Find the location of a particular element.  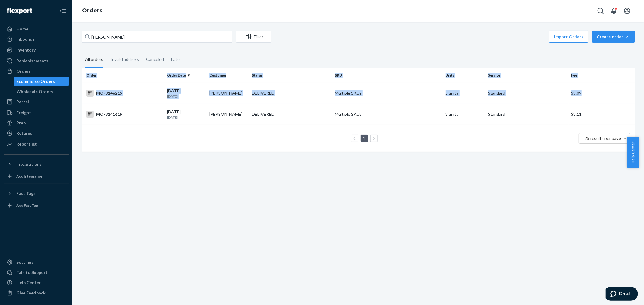

button: Open Search Box is located at coordinates (601, 11).